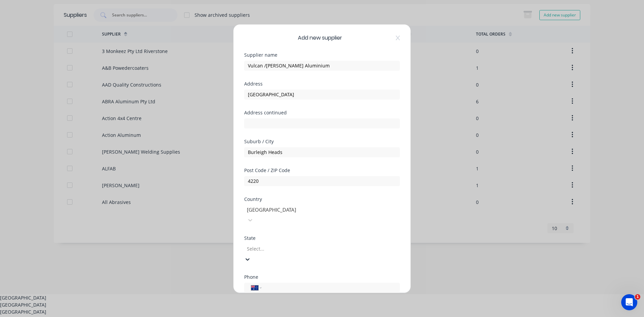  I want to click on span: 1, so click(637, 296).